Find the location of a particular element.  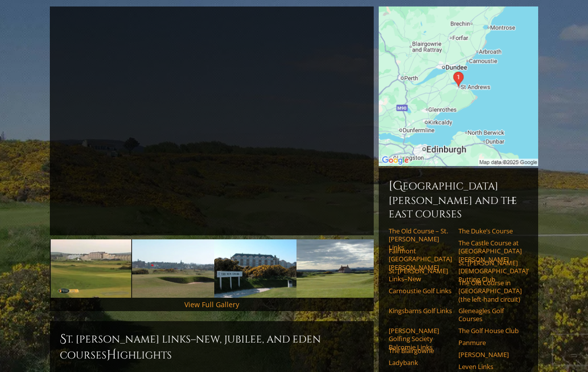

a: View Full Gallery is located at coordinates (212, 304).